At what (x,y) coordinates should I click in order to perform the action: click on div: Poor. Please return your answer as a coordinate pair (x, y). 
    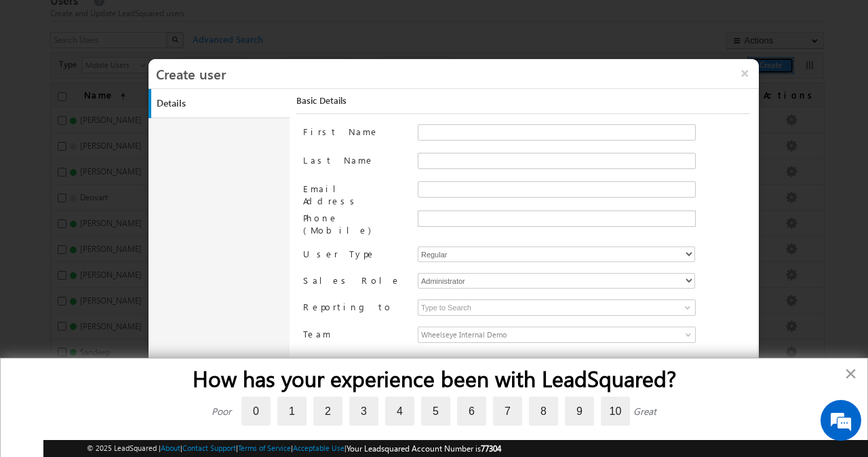
    Looking at the image, I should click on (221, 410).